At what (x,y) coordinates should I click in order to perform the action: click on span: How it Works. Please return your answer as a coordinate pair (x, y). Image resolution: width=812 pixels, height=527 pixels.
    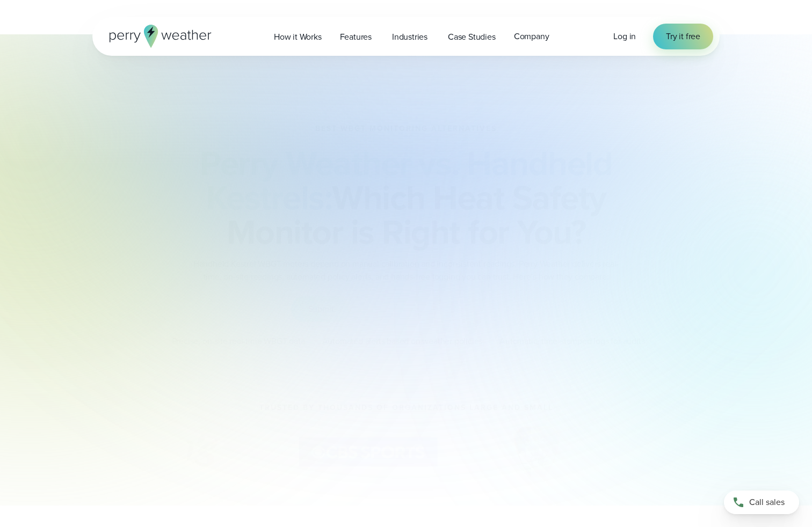
    Looking at the image, I should click on (297, 37).